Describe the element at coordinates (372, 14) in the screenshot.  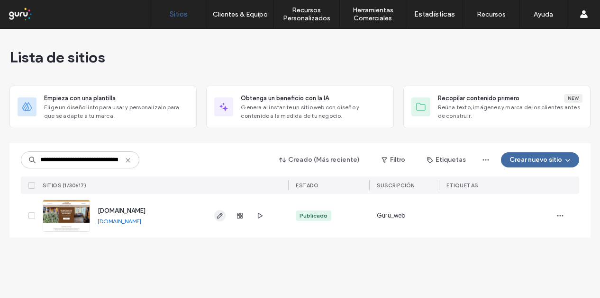
I see `label: Herramientas Comerciales` at that location.